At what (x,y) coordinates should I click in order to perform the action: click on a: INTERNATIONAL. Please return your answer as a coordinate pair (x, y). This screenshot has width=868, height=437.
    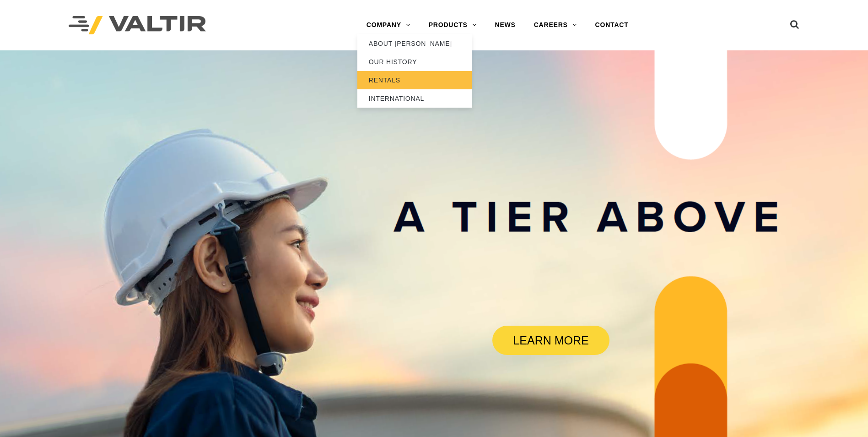
    Looking at the image, I should click on (414, 98).